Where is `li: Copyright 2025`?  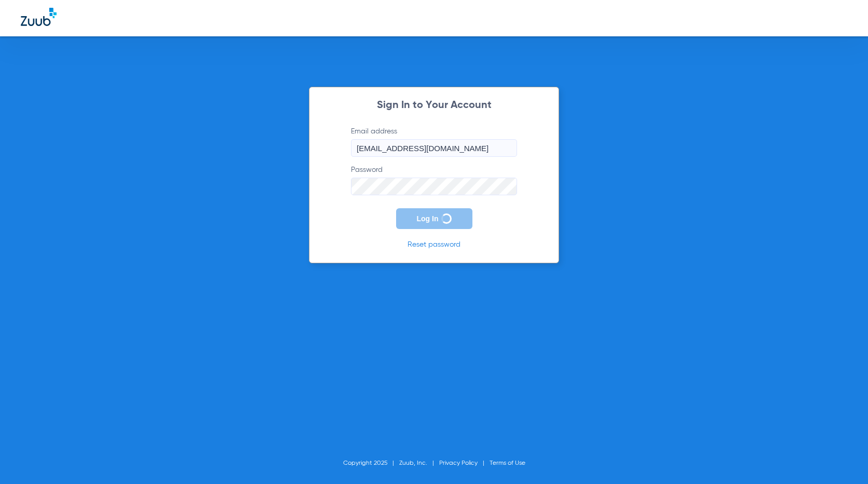
li: Copyright 2025 is located at coordinates (371, 463).